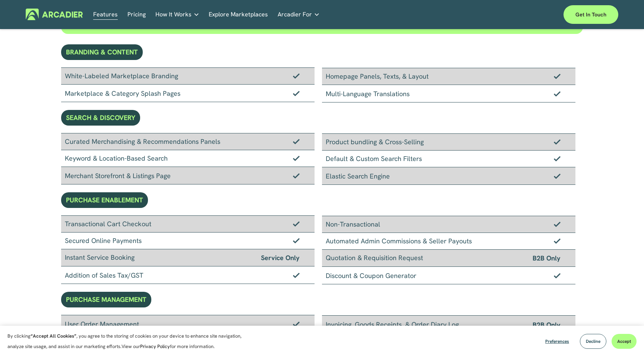 Image resolution: width=644 pixels, height=357 pixels. What do you see at coordinates (188, 224) in the screenshot?
I see `div: Transactional Cart Checkout` at bounding box center [188, 224].